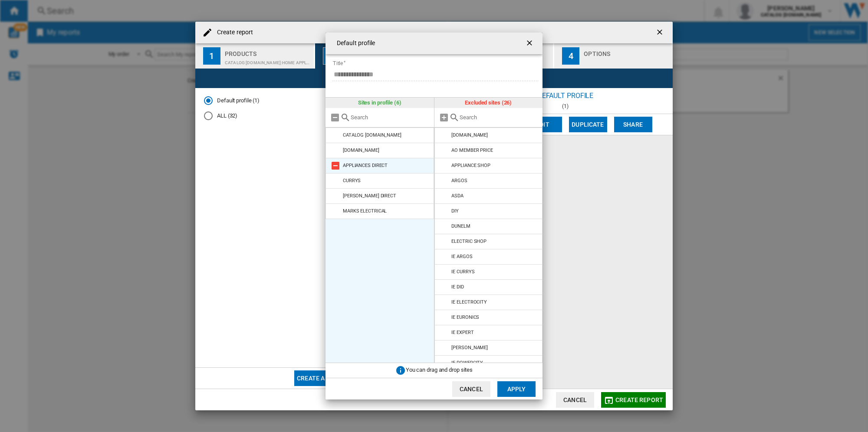 This screenshot has width=868, height=432. I want to click on div: ASDA, so click(457, 195).